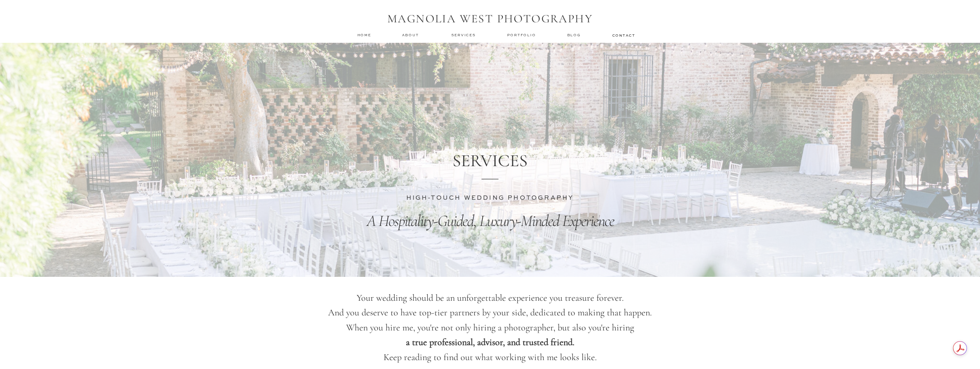  Describe the element at coordinates (464, 35) in the screenshot. I see `nav: services` at that location.